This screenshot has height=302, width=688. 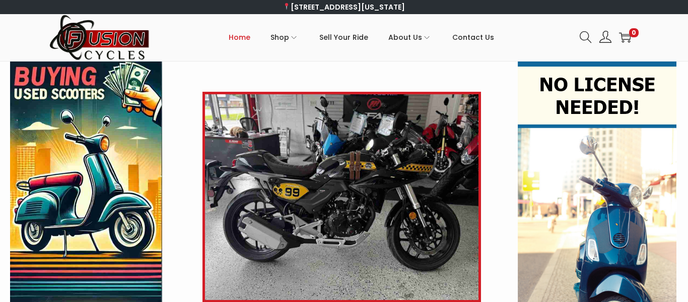 I want to click on a: Shop, so click(x=284, y=37).